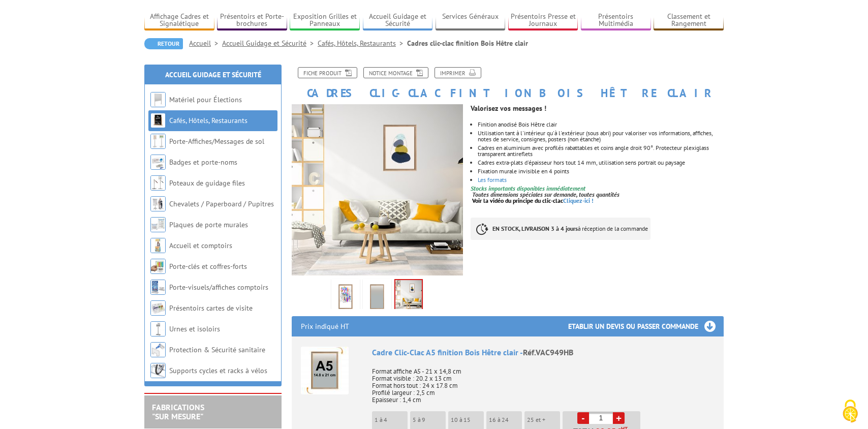 The height and width of the screenshot is (429, 868). What do you see at coordinates (457, 73) in the screenshot?
I see `a: Imprimer` at bounding box center [457, 73].